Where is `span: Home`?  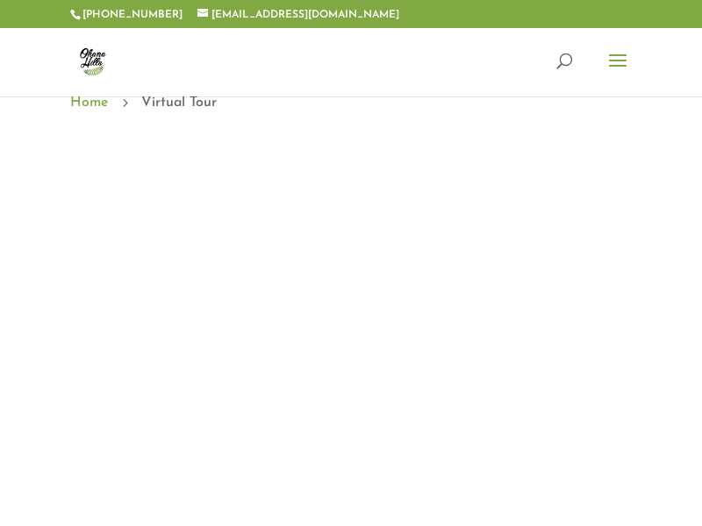 span: Home is located at coordinates (89, 103).